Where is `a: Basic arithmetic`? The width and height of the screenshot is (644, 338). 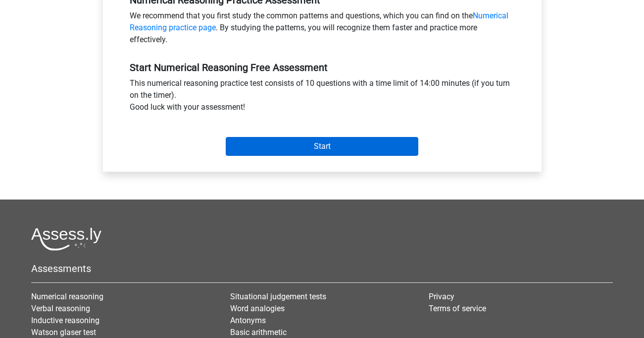
a: Basic arithmetic is located at coordinates (258, 332).